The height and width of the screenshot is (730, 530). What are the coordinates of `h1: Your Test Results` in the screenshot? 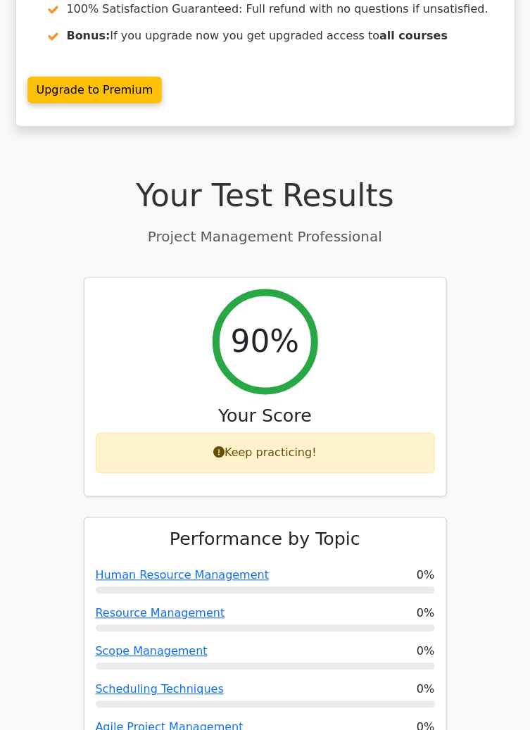 It's located at (265, 196).